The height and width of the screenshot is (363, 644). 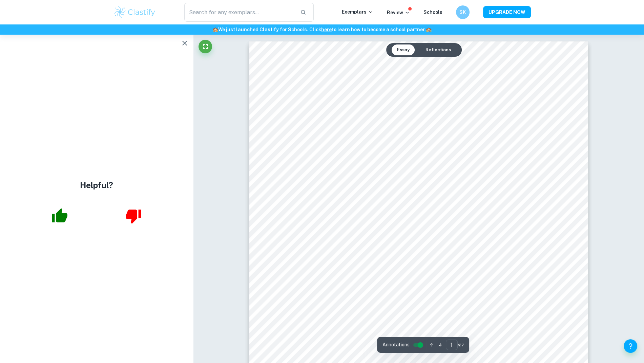 What do you see at coordinates (399, 12) in the screenshot?
I see `p: Review` at bounding box center [399, 12].